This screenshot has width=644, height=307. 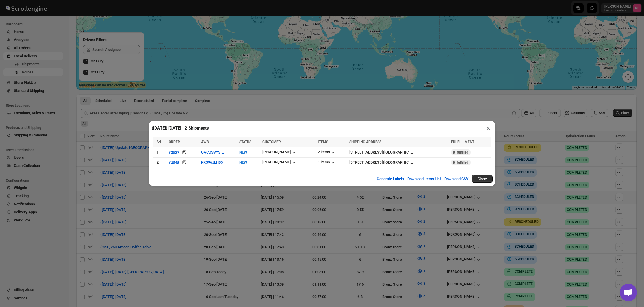 I want to click on button: 1 items, so click(x=327, y=163).